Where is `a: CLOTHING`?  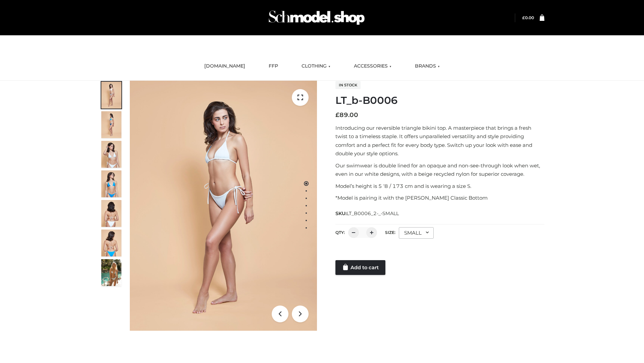 a: CLOTHING is located at coordinates (316, 66).